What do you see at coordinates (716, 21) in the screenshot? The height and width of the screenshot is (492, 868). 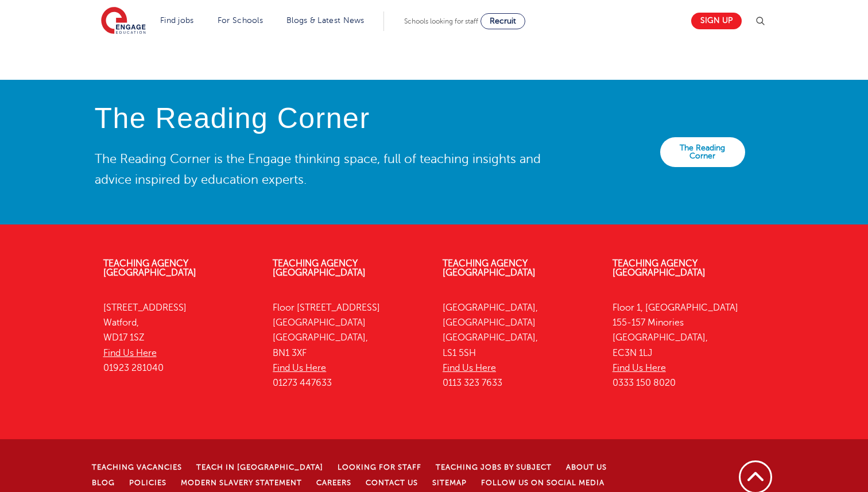 I see `a: Sign up` at bounding box center [716, 21].